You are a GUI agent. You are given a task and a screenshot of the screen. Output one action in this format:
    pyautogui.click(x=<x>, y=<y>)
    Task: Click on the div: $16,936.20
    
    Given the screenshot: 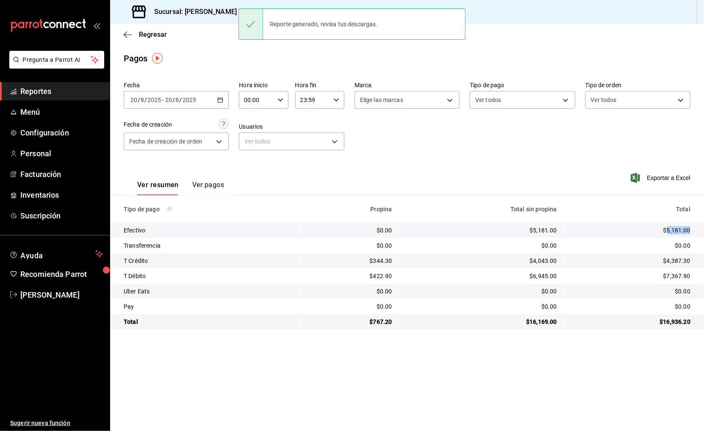 What is the action you would take?
    pyautogui.click(x=630, y=322)
    